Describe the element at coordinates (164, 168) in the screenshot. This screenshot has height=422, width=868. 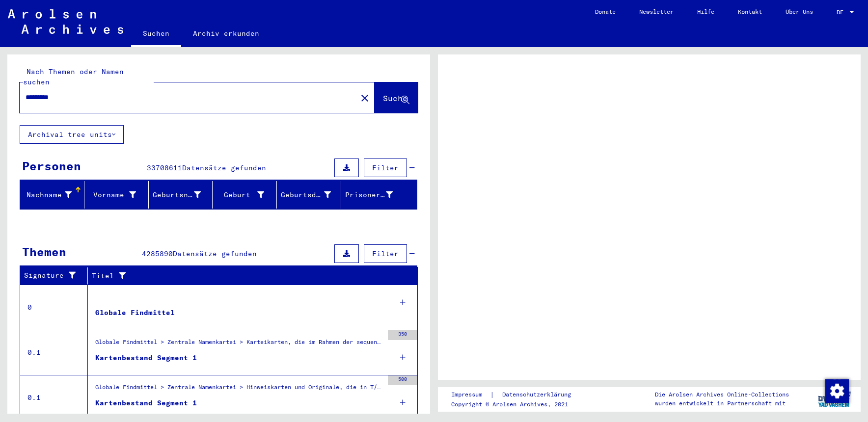
I see `span: 33708611` at that location.